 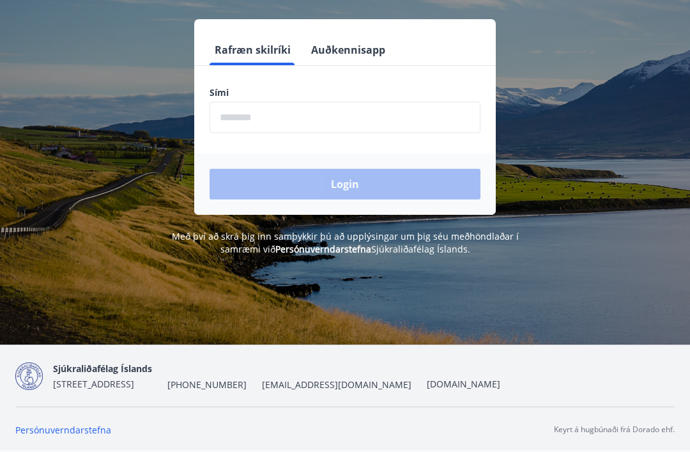 I want to click on label: Sími, so click(x=345, y=93).